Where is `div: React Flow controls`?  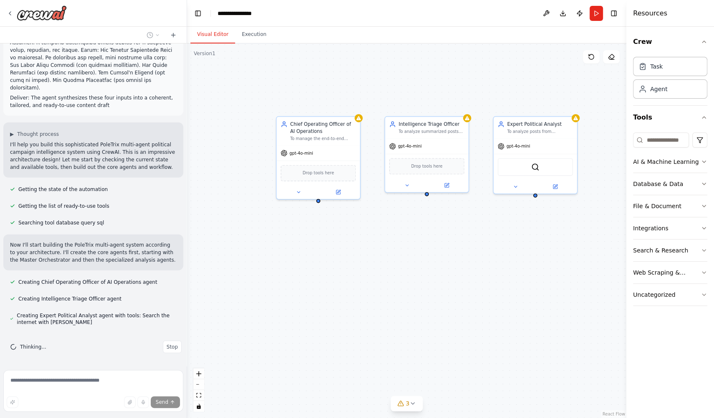 div: React Flow controls is located at coordinates (199, 390).